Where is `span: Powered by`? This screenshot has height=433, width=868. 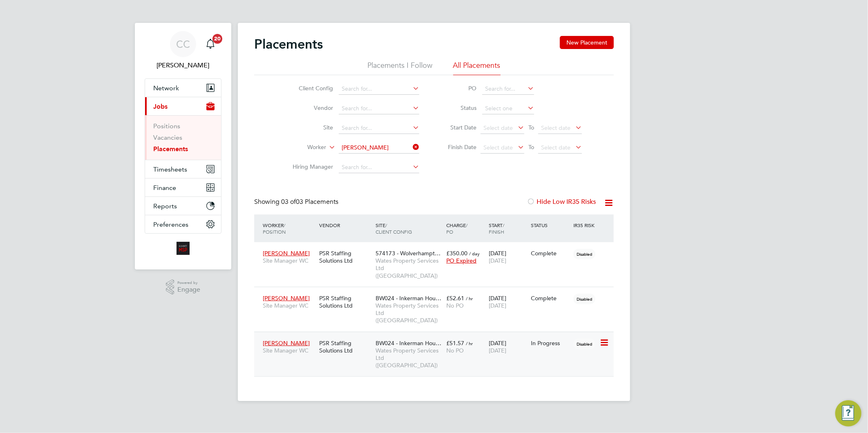 span: Powered by is located at coordinates (189, 283).